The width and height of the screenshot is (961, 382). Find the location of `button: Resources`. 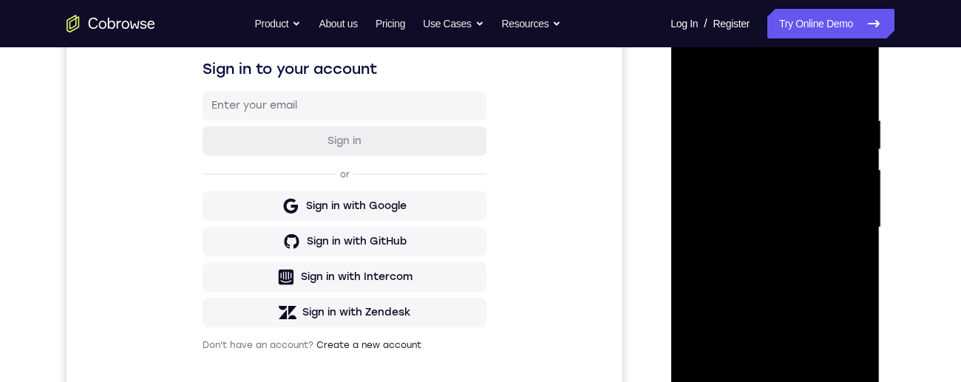

button: Resources is located at coordinates (531, 24).